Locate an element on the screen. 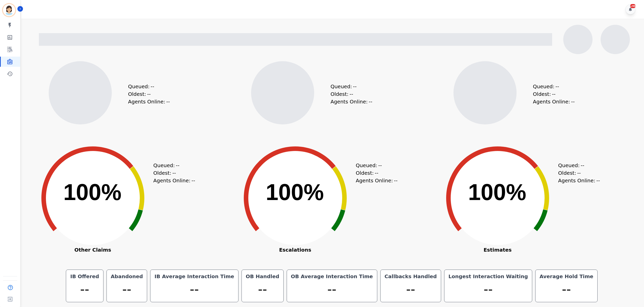 Image resolution: width=644 pixels, height=307 pixels. span: Other Claims is located at coordinates (93, 250).